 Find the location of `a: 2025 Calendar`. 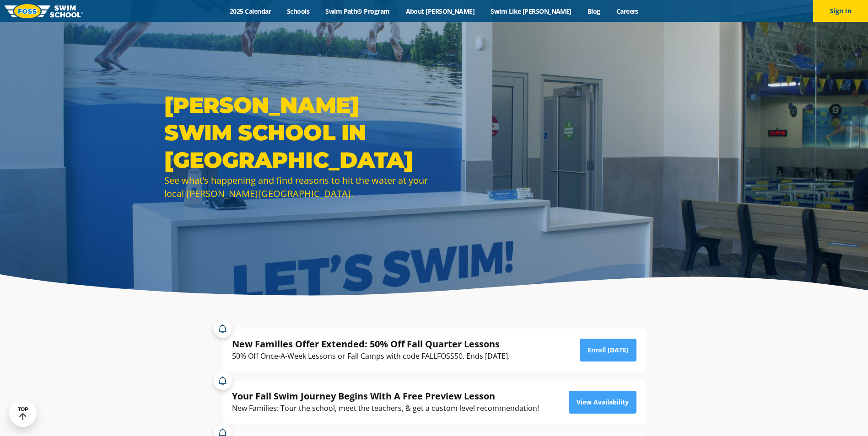

a: 2025 Calendar is located at coordinates (250, 11).